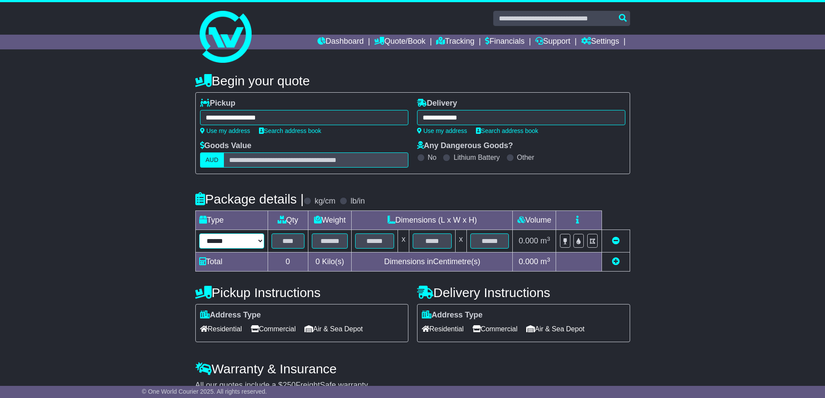  Describe the element at coordinates (600, 42) in the screenshot. I see `a: Settings` at that location.